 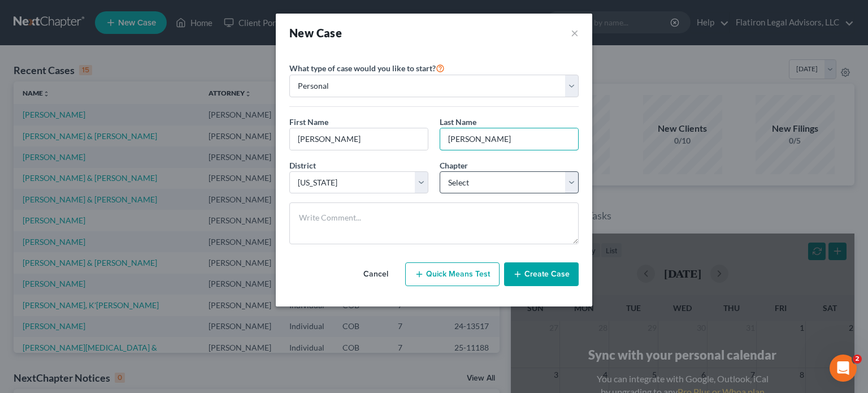 I want to click on button: Quick Means Test, so click(x=452, y=274).